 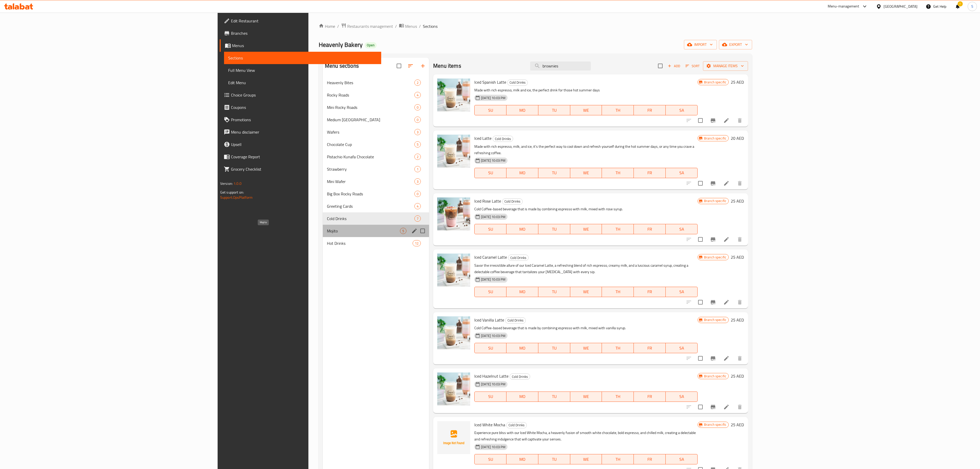 What do you see at coordinates (371, 83) in the screenshot?
I see `span: Heavenly Bites` at bounding box center [371, 83].